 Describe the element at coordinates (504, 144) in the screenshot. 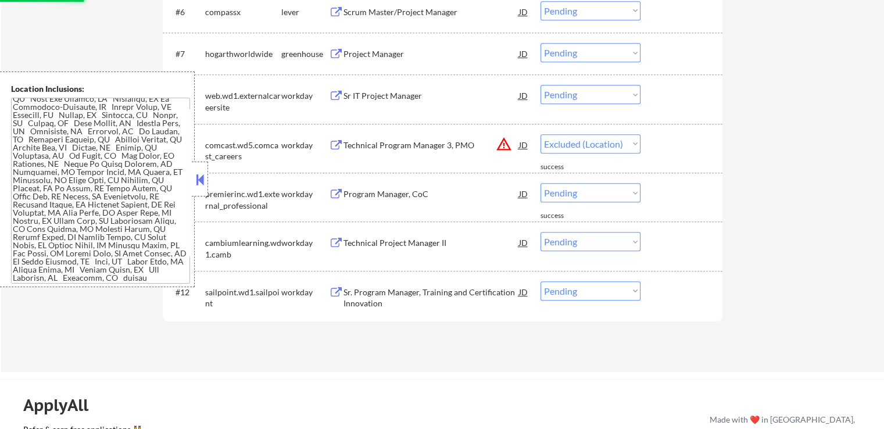

I see `button: warning_amber` at that location.